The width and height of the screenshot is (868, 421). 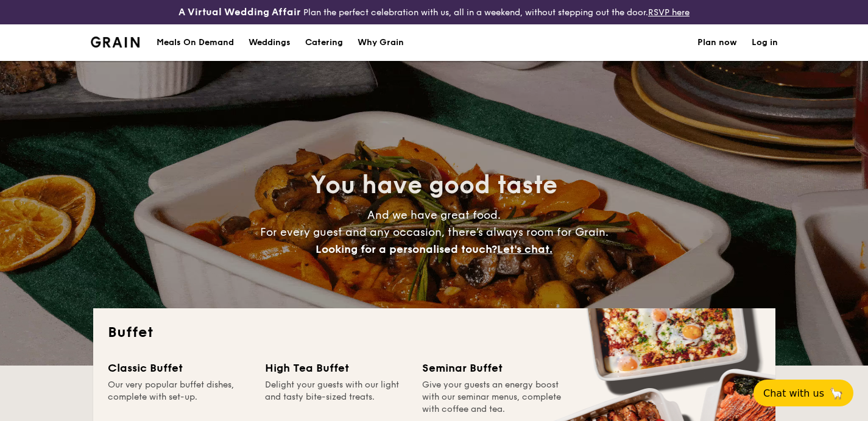 What do you see at coordinates (269, 43) in the screenshot?
I see `a: Weddings` at bounding box center [269, 43].